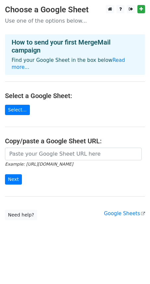  Describe the element at coordinates (75, 21) in the screenshot. I see `p: Use one of the options below...` at that location.